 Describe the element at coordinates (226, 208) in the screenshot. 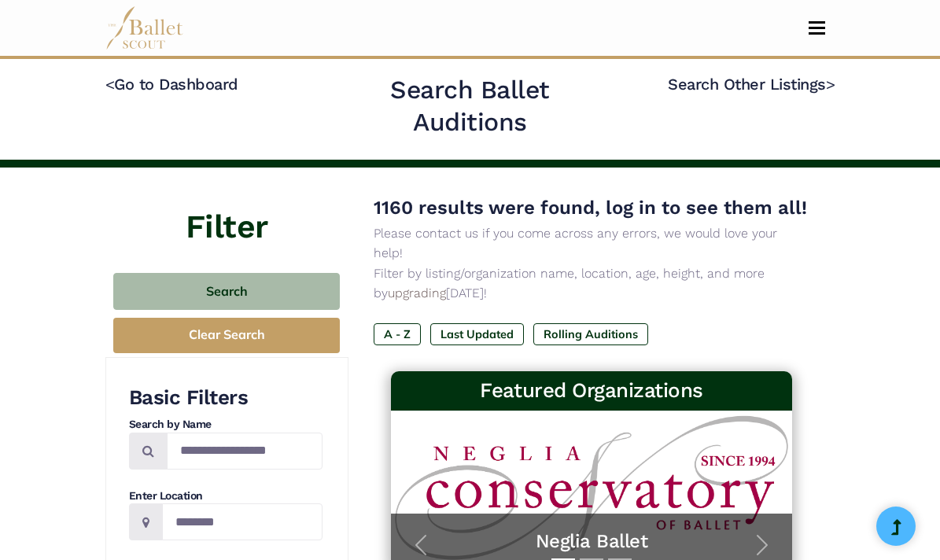

I see `h4: Filter` at that location.